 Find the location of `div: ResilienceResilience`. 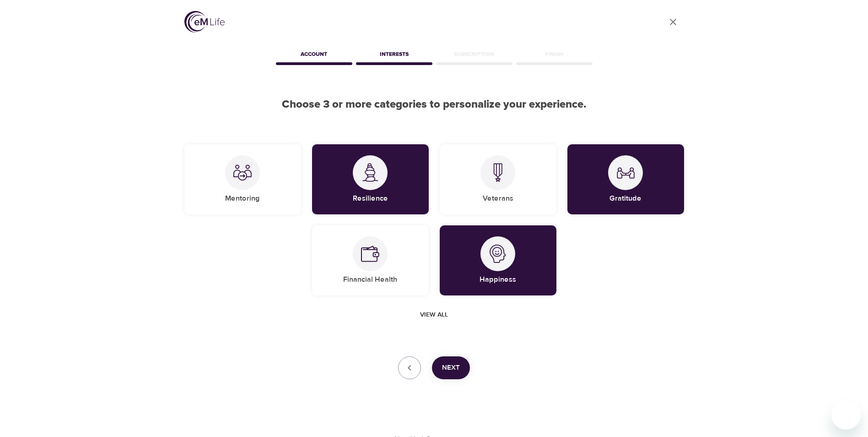

div: ResilienceResilience is located at coordinates (370, 179).